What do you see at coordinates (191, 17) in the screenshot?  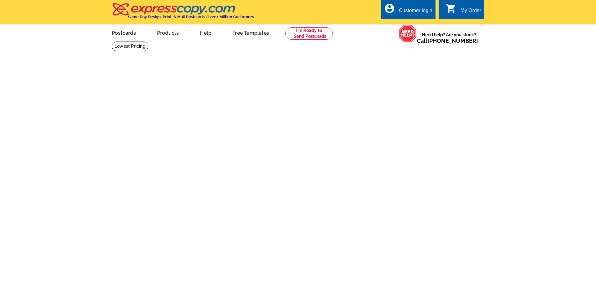 I see `h4: Same Day Design, Print, & Mail Postcards. Over 1 Million Customers.` at bounding box center [191, 17].